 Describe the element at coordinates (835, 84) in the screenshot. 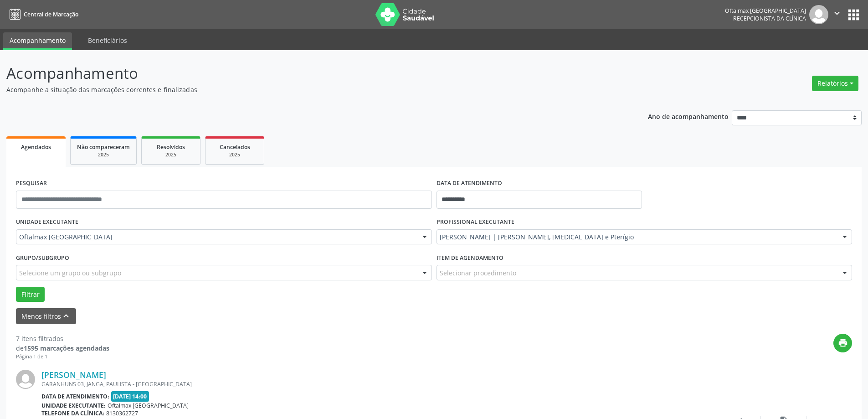

I see `button: Relatórios` at that location.